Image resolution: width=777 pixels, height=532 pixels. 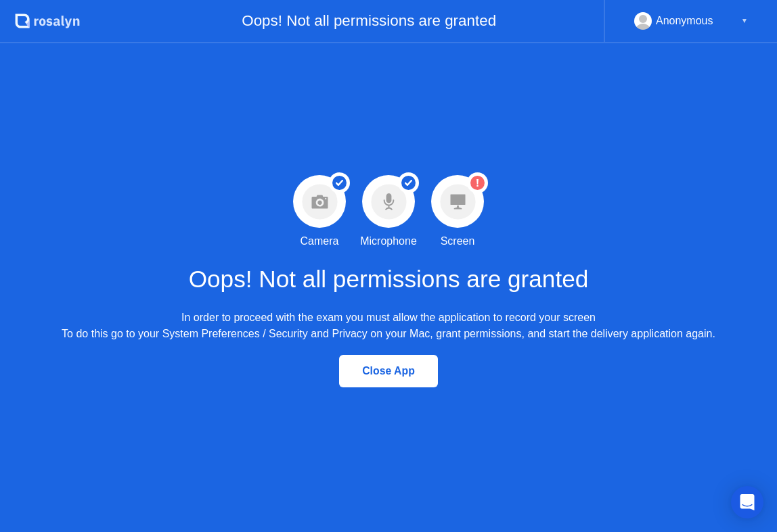 I want to click on button: Close App, so click(x=388, y=372).